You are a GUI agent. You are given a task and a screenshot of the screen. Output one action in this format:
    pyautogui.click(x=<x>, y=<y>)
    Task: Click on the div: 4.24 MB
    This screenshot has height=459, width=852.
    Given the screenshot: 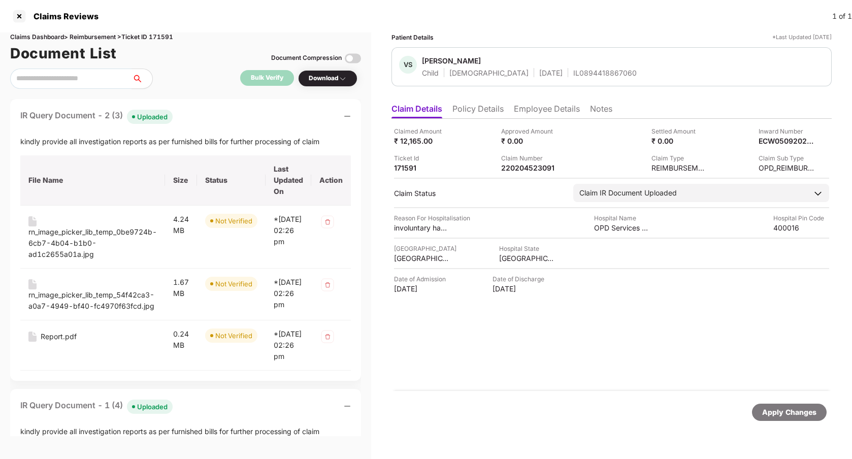 What is the action you would take?
    pyautogui.click(x=181, y=225)
    